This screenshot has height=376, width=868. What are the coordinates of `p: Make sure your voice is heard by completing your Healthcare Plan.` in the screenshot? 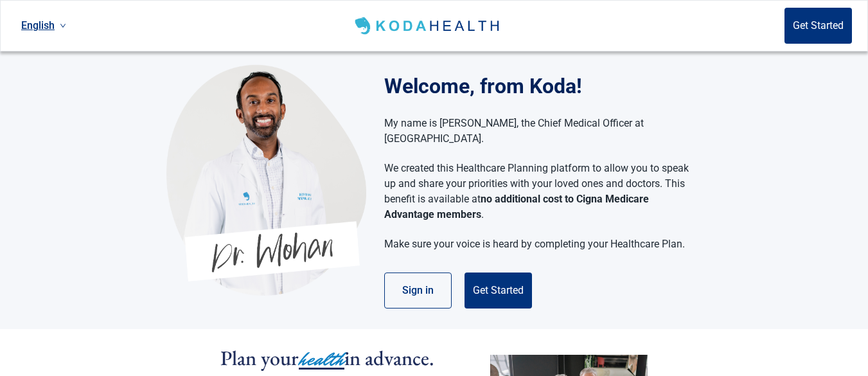 It's located at (537, 244).